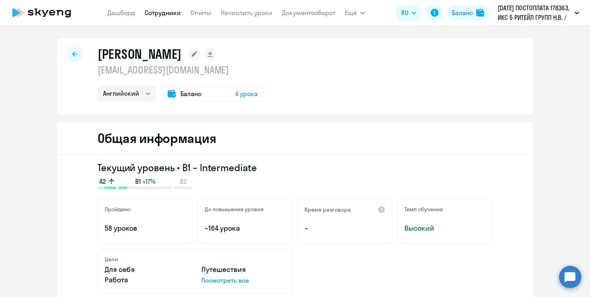 The height and width of the screenshot is (297, 590). I want to click on a: Документооборот, so click(309, 13).